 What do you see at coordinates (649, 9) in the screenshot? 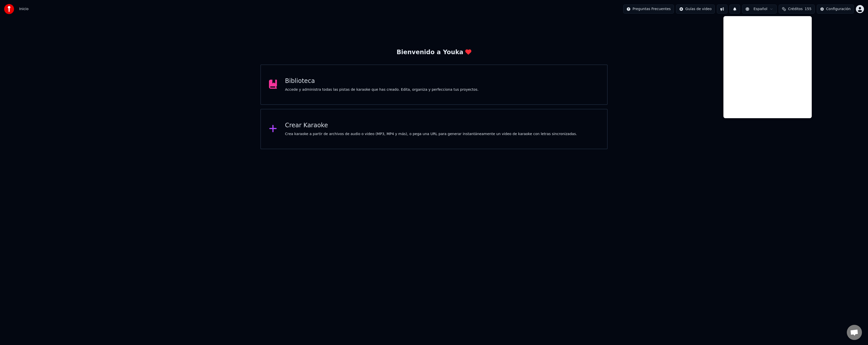
I see `button: Preguntas Frecuentes` at bounding box center [649, 9].